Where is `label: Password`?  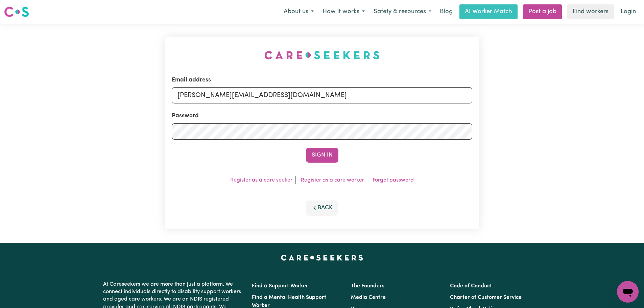 label: Password is located at coordinates (186, 116).